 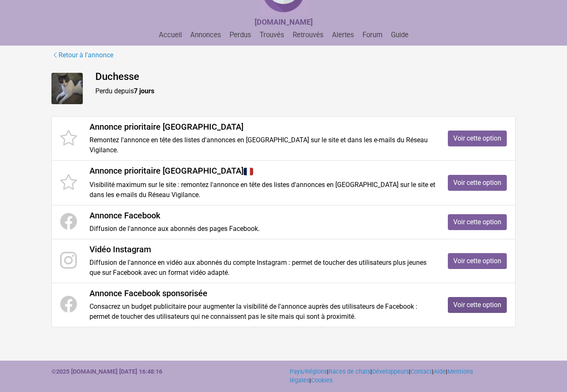 What do you see at coordinates (262, 293) in the screenshot?
I see `h4: Annonce Facebook sponsorisée` at bounding box center [262, 293].